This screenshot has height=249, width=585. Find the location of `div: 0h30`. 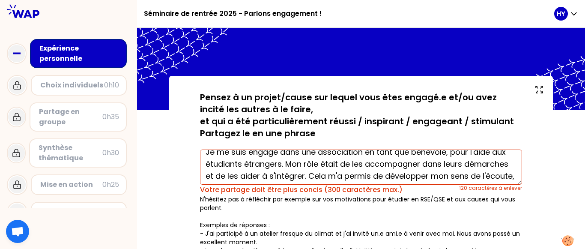

div: 0h30 is located at coordinates (110, 153).